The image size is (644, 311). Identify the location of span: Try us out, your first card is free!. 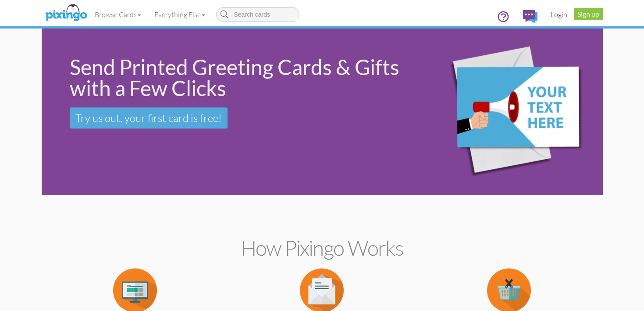
(148, 118).